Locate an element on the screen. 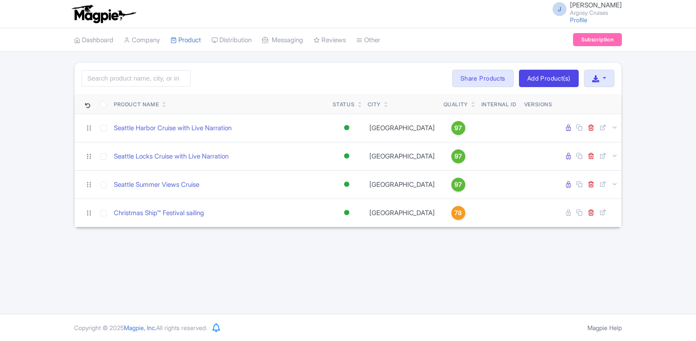  a: Reviews is located at coordinates (330, 40).